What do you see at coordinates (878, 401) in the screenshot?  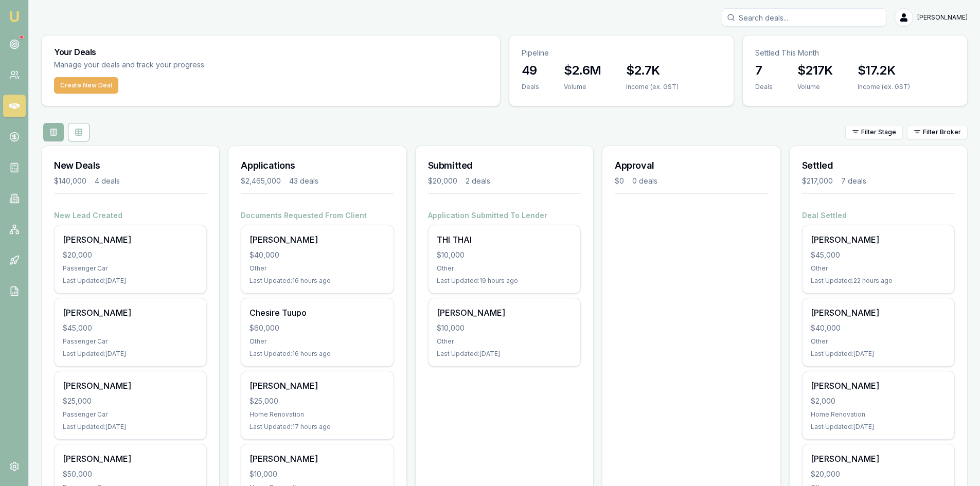 I see `div: $2,000` at bounding box center [878, 401].